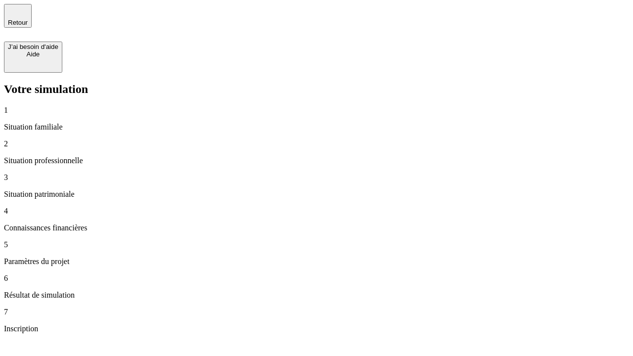 The height and width of the screenshot is (356, 633). I want to click on div: J’ai besoin d'aide, so click(33, 46).